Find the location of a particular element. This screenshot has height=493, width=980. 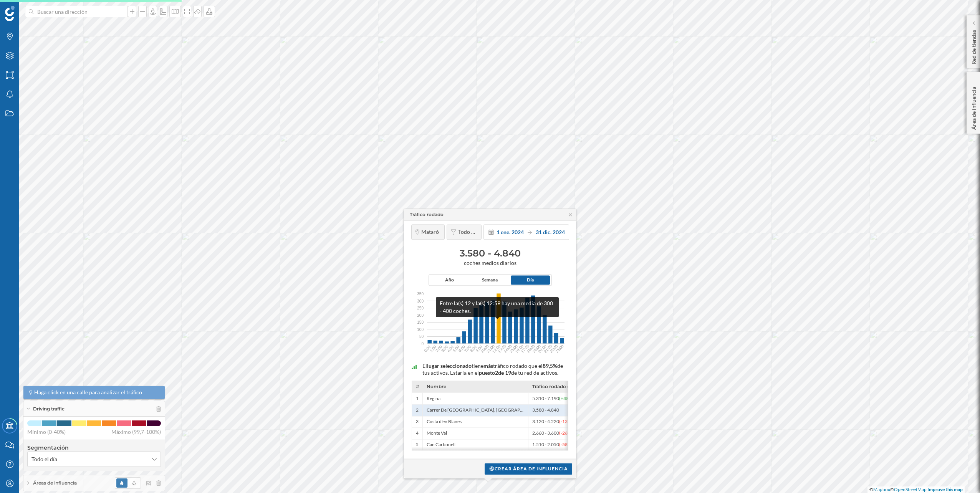

text: 2:00 is located at coordinates (439, 348).